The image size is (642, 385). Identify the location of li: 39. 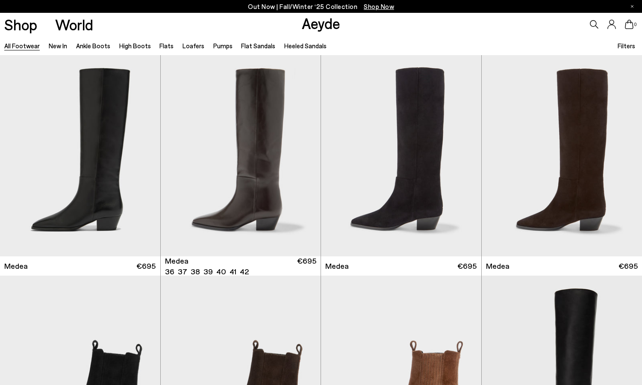
(208, 271).